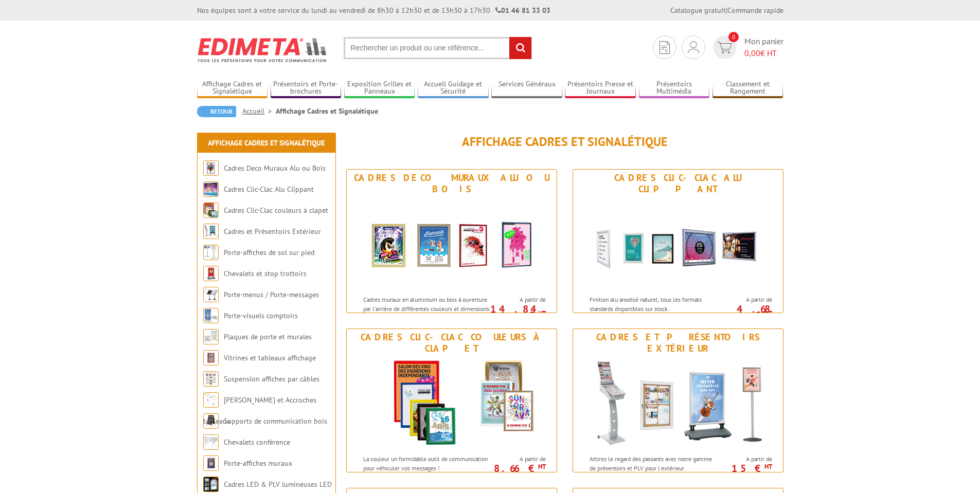 The height and width of the screenshot is (493, 980). What do you see at coordinates (654, 304) in the screenshot?
I see `p: Finition alu anodisé naturel, tous les formats standards disponibles sur stock.` at bounding box center [654, 304].